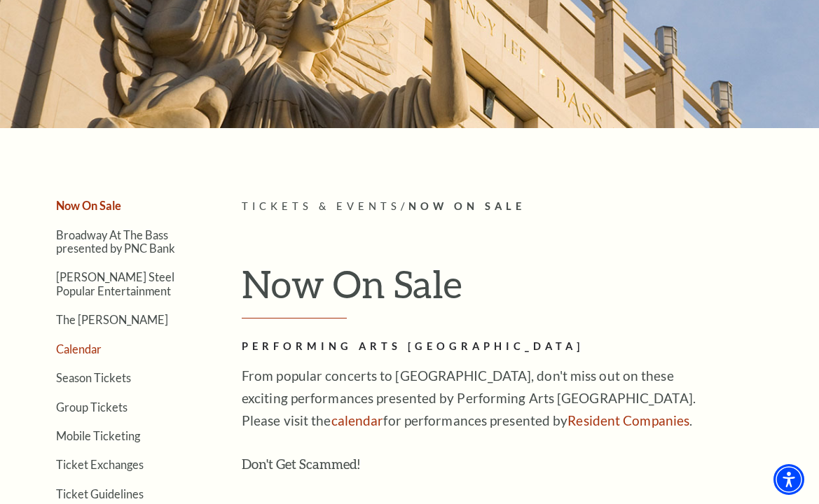 This screenshot has height=504, width=819. Describe the element at coordinates (466, 206) in the screenshot. I see `span: Now On Sale` at that location.